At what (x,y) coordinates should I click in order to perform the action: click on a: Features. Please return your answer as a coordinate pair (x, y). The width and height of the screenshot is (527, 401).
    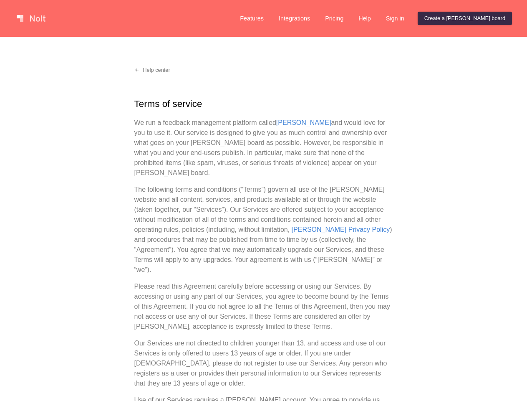
    Looking at the image, I should click on (252, 18).